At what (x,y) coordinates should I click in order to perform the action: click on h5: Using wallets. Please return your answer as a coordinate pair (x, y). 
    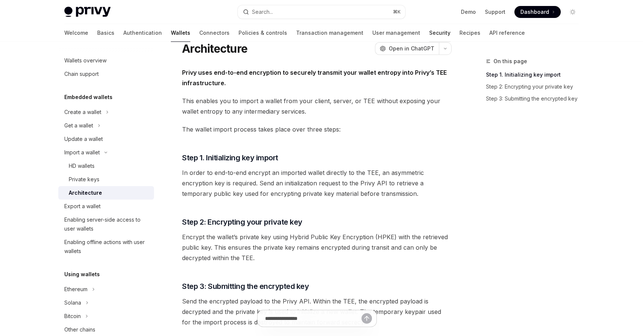
    Looking at the image, I should click on (82, 275).